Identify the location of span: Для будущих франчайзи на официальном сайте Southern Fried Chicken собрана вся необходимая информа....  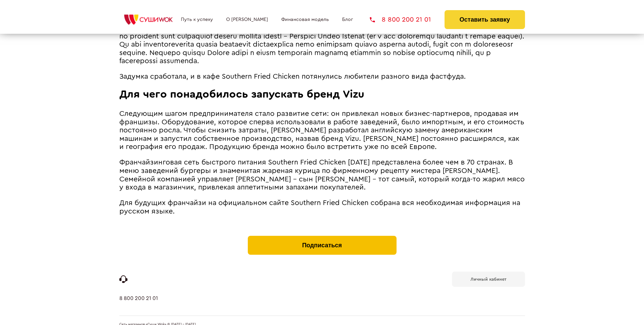
(320, 207).